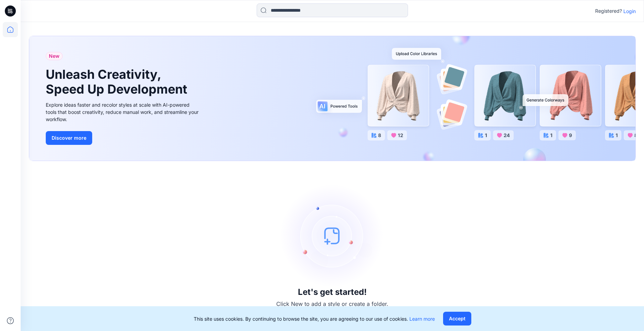 This screenshot has height=331, width=644. Describe the element at coordinates (630, 11) in the screenshot. I see `p: Login` at that location.